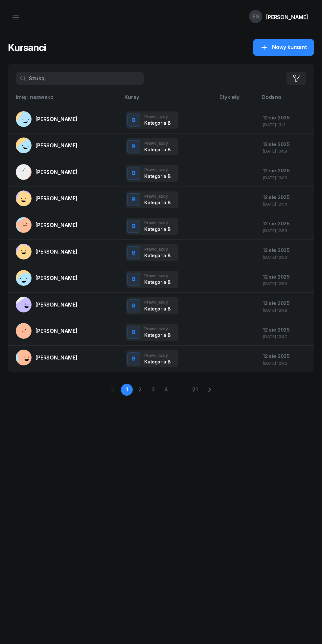 This screenshot has height=644, width=322. I want to click on a: Nowy kursant, so click(284, 47).